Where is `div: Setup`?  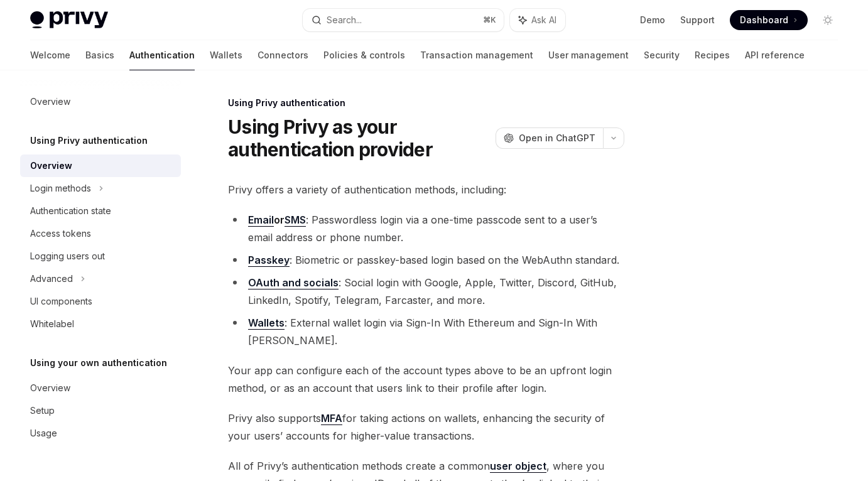 div: Setup is located at coordinates (42, 411).